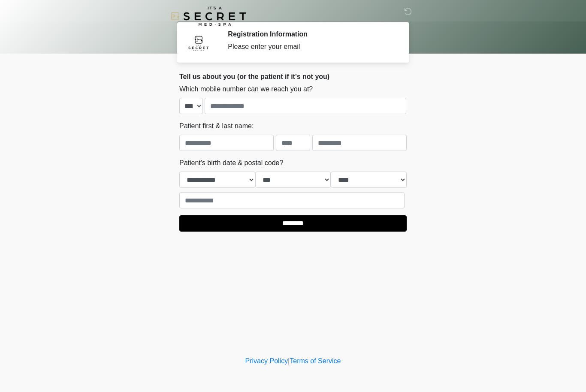  Describe the element at coordinates (311, 47) in the screenshot. I see `div: Please enter your email` at that location.